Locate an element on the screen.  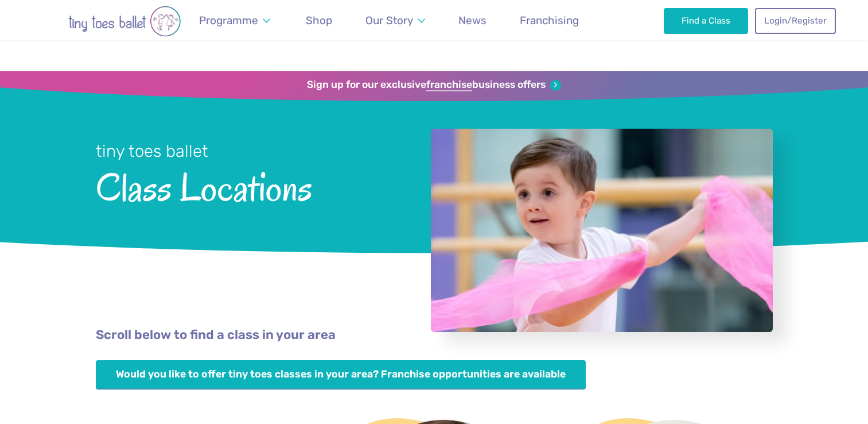
span: News is located at coordinates (473, 20).